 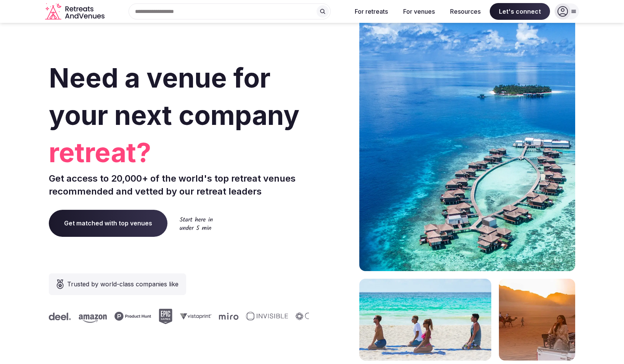 I want to click on svg: Miro company logo, so click(x=209, y=316).